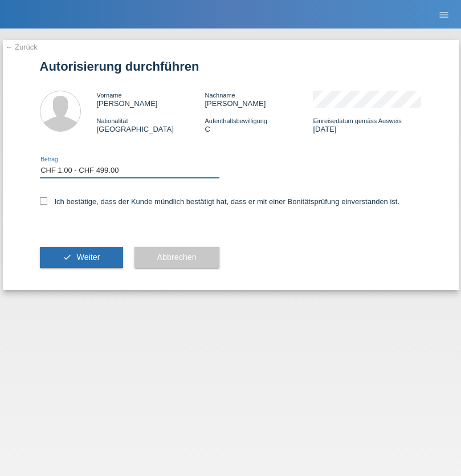  What do you see at coordinates (88, 257) in the screenshot?
I see `span: Weiter` at bounding box center [88, 257].